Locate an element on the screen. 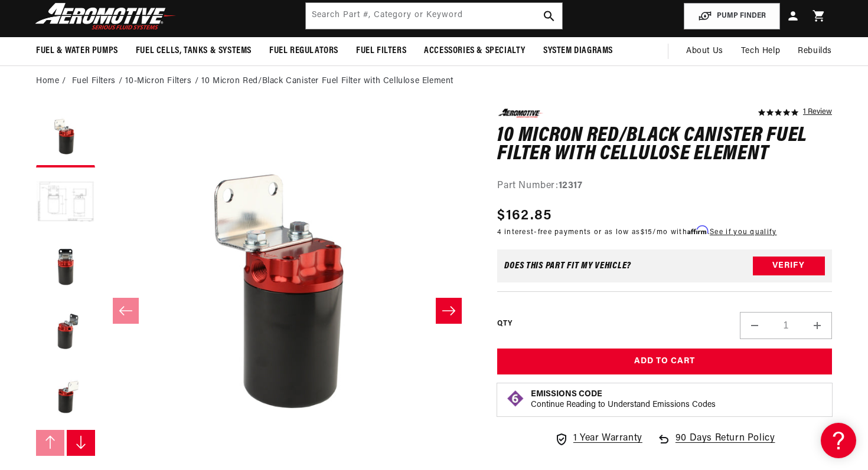 The width and height of the screenshot is (868, 470). strong: Emissions Code is located at coordinates (566, 394).